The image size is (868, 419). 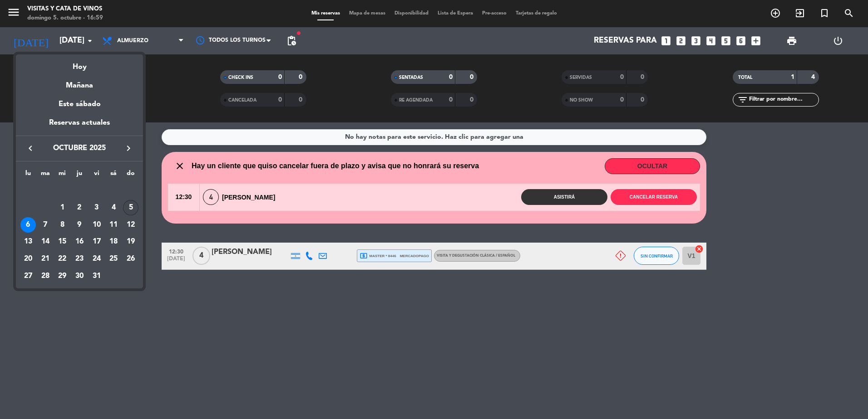 I want to click on div: 19, so click(x=131, y=242).